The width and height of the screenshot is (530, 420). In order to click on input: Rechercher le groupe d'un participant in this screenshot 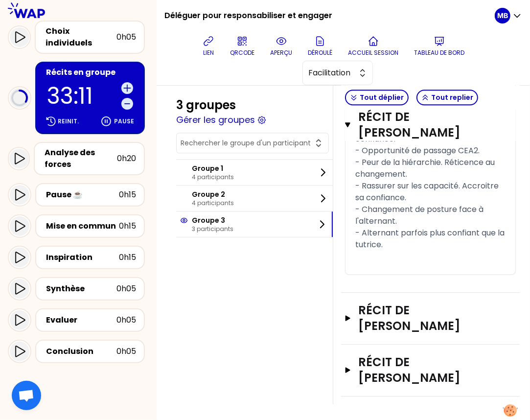, I will do `click(247, 142)`.